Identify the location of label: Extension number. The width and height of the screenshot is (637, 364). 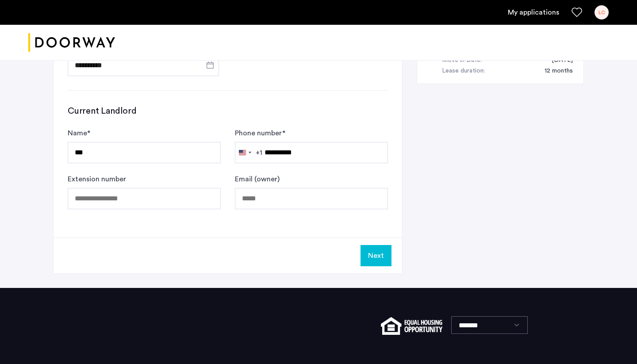
(97, 179).